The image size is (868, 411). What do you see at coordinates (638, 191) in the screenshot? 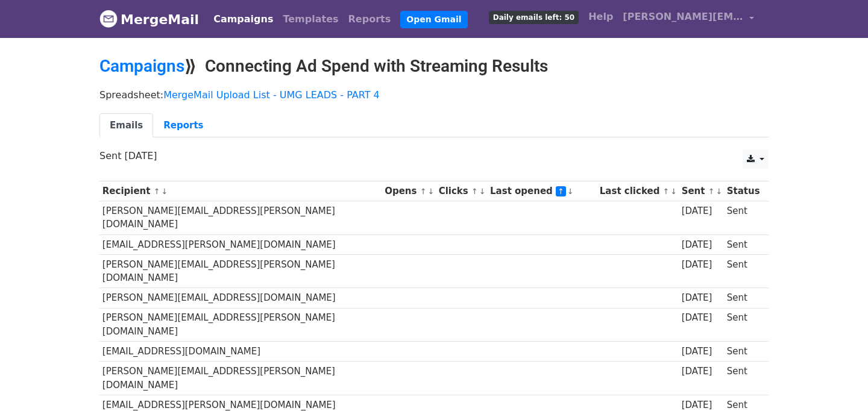
I see `th: Last clicked` at bounding box center [638, 191].